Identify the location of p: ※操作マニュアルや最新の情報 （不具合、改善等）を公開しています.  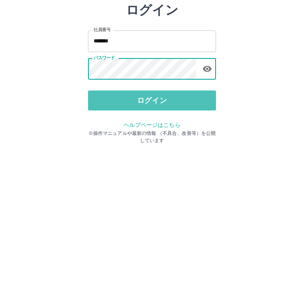
(152, 185).